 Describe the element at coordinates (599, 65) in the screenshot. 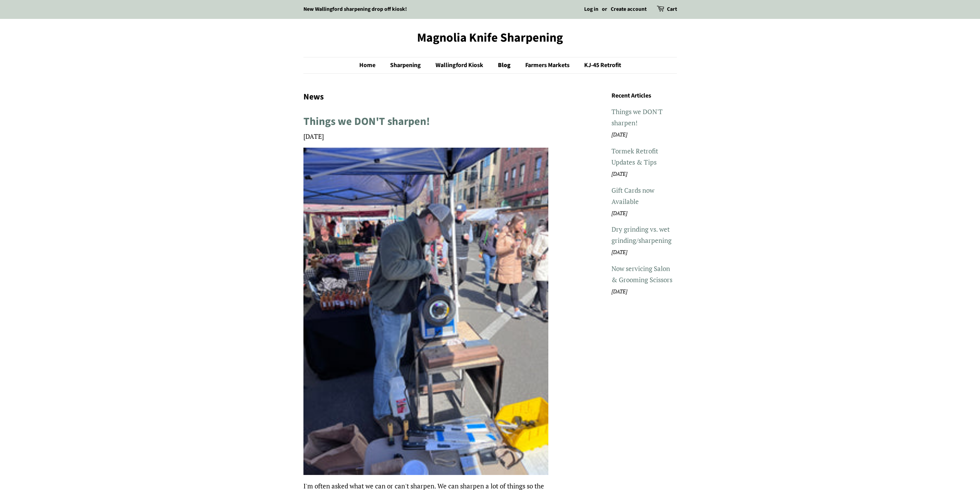

I see `a: KJ-45 Retrofit` at that location.